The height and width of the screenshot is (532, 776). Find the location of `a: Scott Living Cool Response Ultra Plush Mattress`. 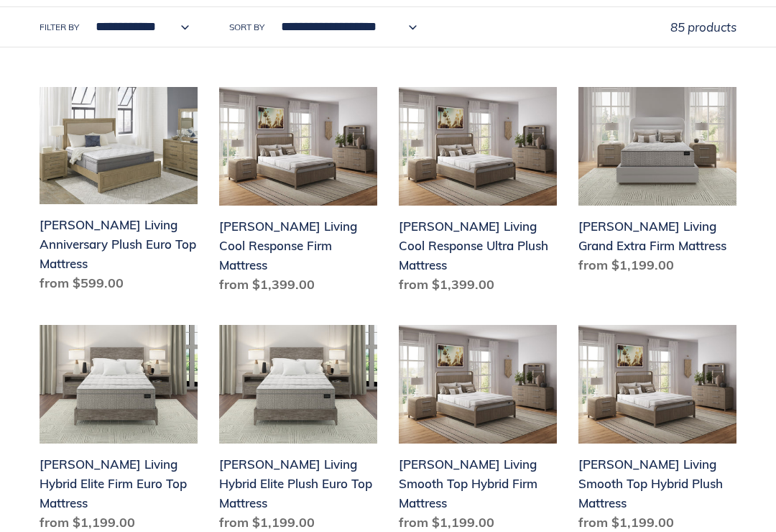

a: Scott Living Cool Response Ultra Plush Mattress is located at coordinates (478, 193).